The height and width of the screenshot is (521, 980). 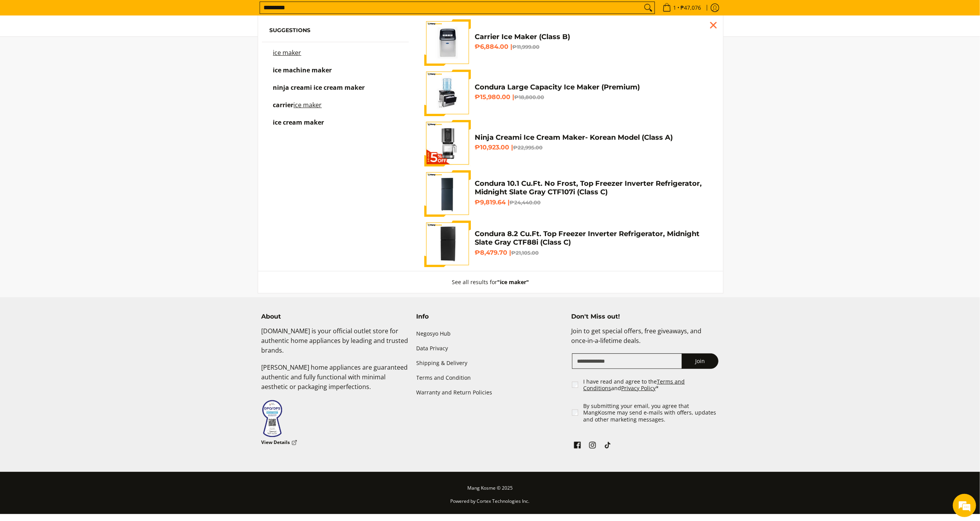 I want to click on button: Search, so click(x=648, y=8).